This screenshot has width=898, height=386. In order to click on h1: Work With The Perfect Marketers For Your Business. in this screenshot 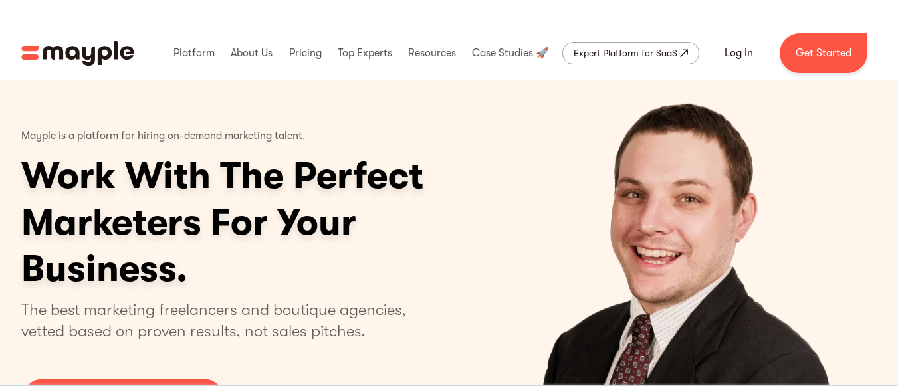, I will do `click(274, 223)`.